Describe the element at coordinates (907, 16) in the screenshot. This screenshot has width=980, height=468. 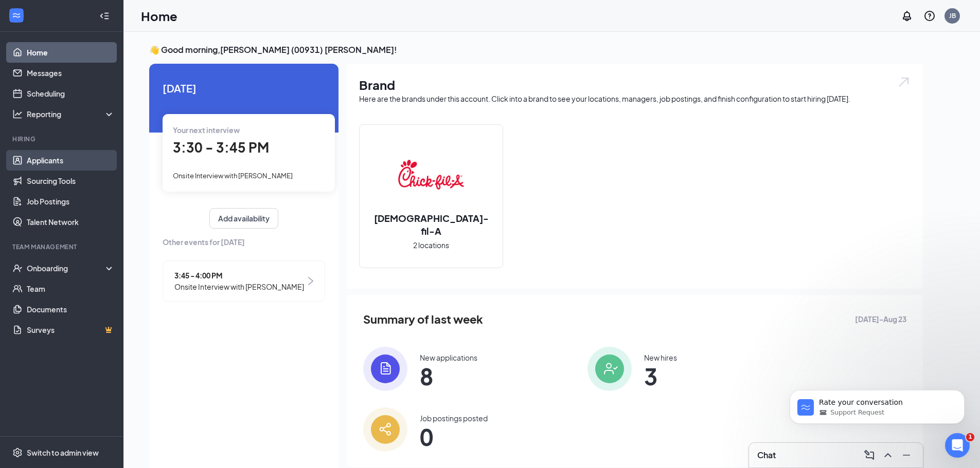
I see `svg: Notifications` at that location.